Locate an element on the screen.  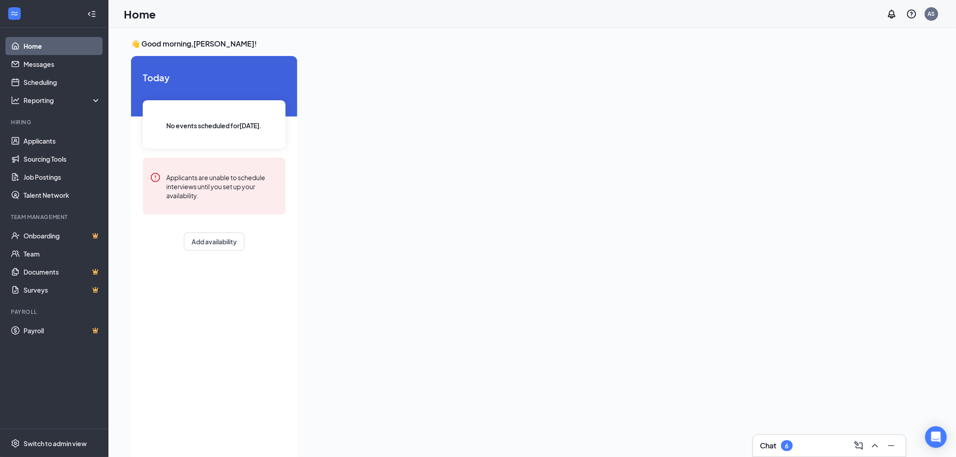
div: Team Management is located at coordinates (55, 217).